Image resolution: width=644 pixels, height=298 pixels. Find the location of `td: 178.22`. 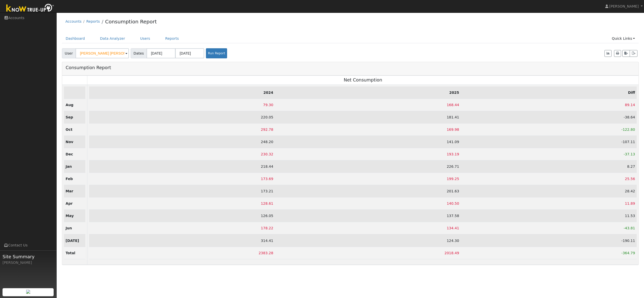

td: 178.22 is located at coordinates (182, 228).